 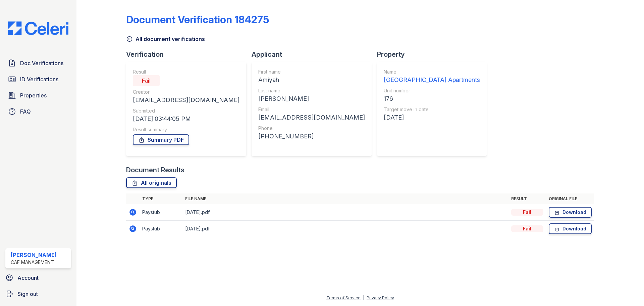 What do you see at coordinates (38, 28) in the screenshot?
I see `img: CE_Logo_Blue-a8612792a0a2168367f1c8372b55b34899dd931a85d93a1a3d3e32e68fde9ad4.png` at bounding box center [38, 28].